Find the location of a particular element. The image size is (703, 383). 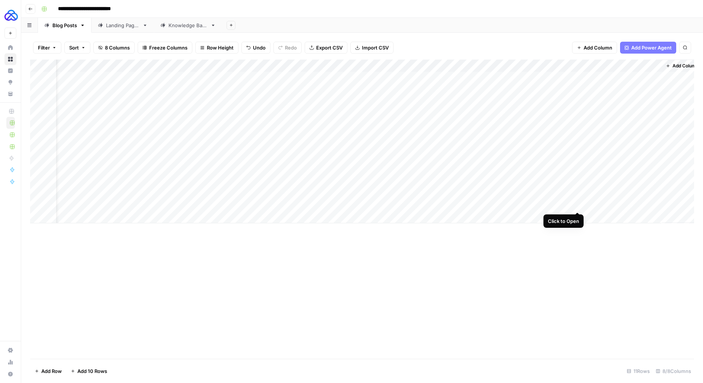

button: Workspace: AUQ is located at coordinates (10, 15).